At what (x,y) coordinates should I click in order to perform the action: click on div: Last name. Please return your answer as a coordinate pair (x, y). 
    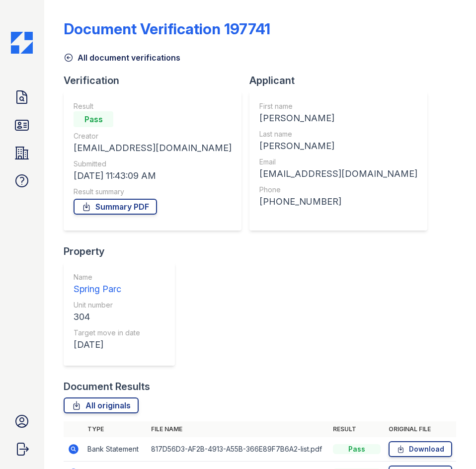
    Looking at the image, I should click on (339, 134).